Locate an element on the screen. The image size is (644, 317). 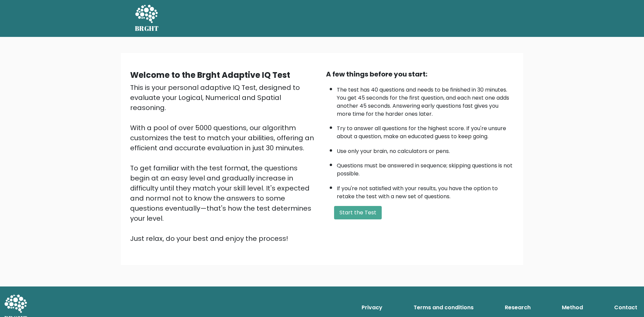
a: Privacy is located at coordinates (372, 308).